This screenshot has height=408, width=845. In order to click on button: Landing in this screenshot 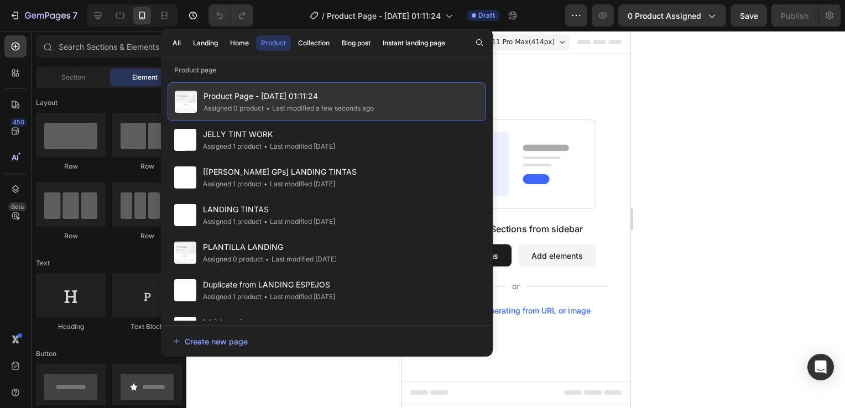, I will do `click(205, 43)`.